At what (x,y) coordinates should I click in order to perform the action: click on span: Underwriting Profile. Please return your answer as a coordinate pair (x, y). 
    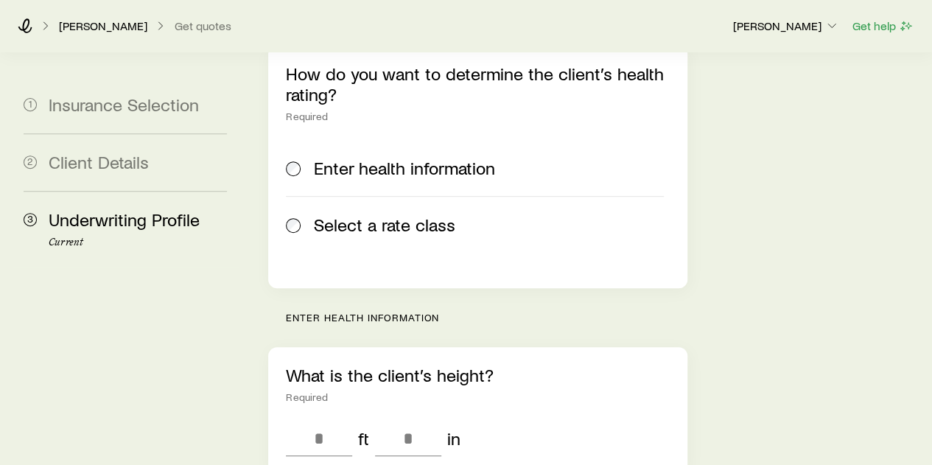
    Looking at the image, I should click on (124, 219).